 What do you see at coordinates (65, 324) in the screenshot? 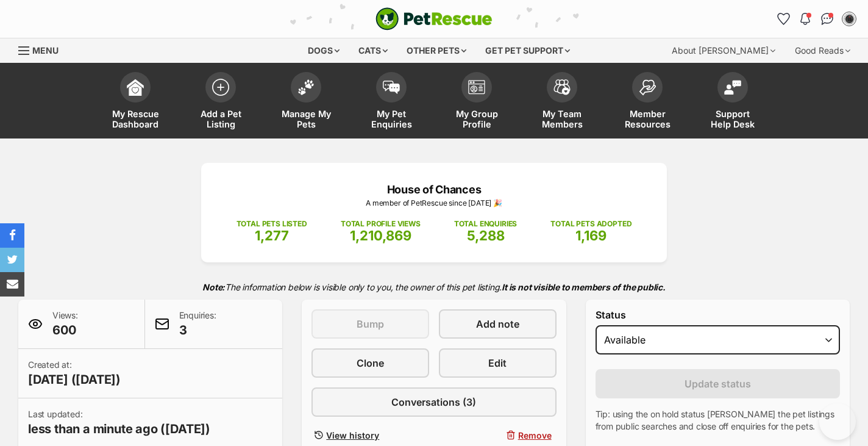
I see `p: Views:` at bounding box center [65, 324].